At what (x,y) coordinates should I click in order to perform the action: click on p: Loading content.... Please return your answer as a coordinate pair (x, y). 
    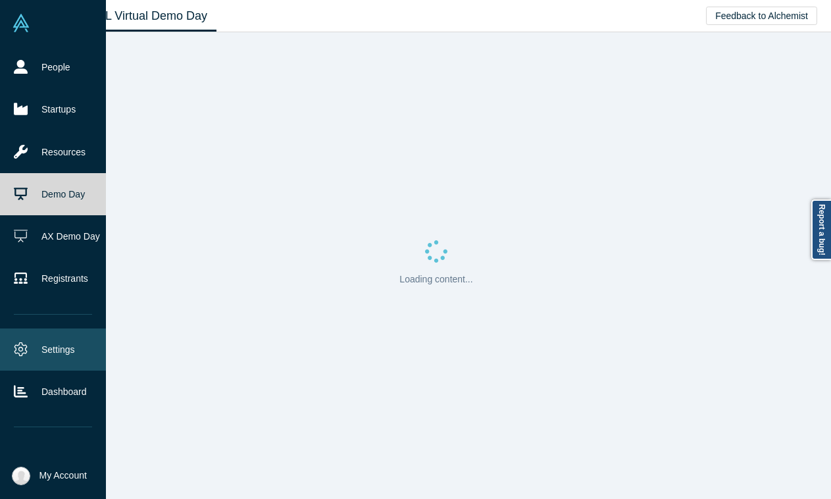
    Looking at the image, I should click on (435, 279).